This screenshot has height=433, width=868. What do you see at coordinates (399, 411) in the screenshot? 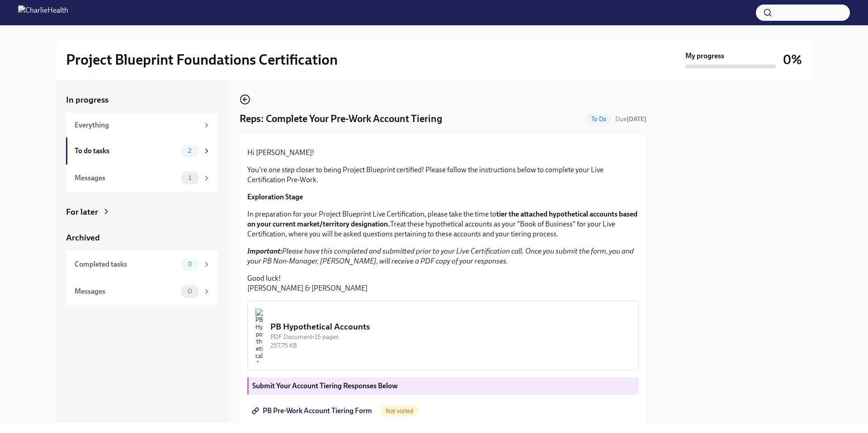
I see `span: Not visited` at bounding box center [399, 411].